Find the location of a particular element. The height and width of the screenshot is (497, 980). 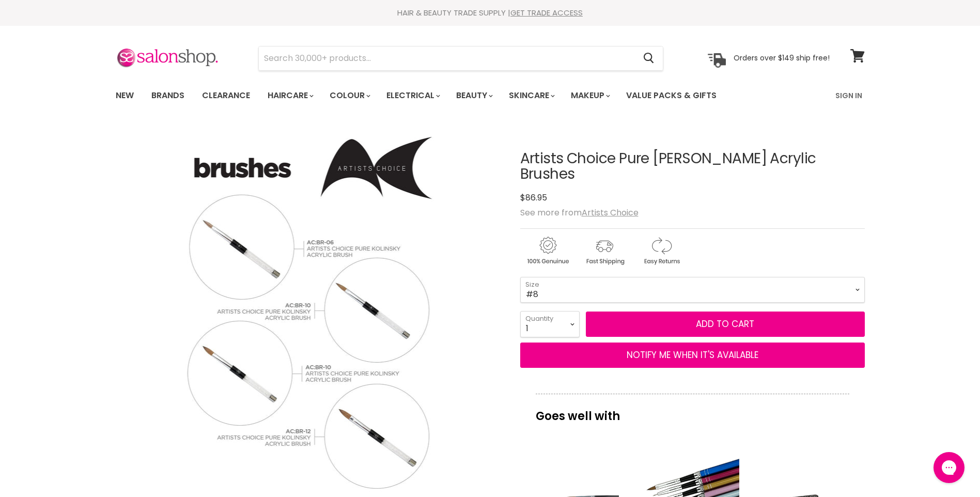

ul: Main menu is located at coordinates (442, 96).